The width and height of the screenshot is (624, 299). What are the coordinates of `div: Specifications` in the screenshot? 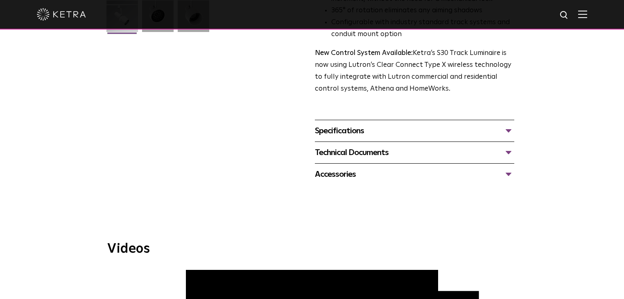 It's located at (415, 131).